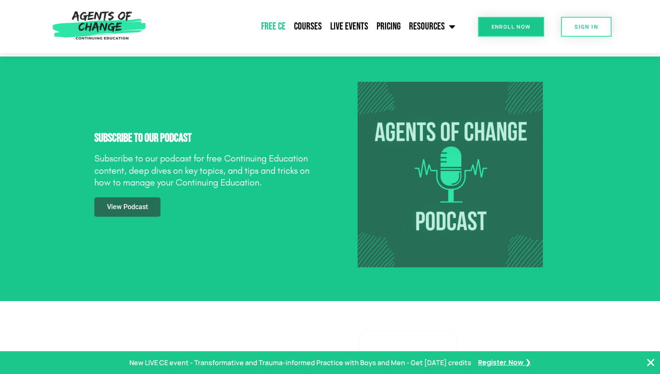  Describe the element at coordinates (210, 138) in the screenshot. I see `h2: Subscribe to Our Podcast` at that location.